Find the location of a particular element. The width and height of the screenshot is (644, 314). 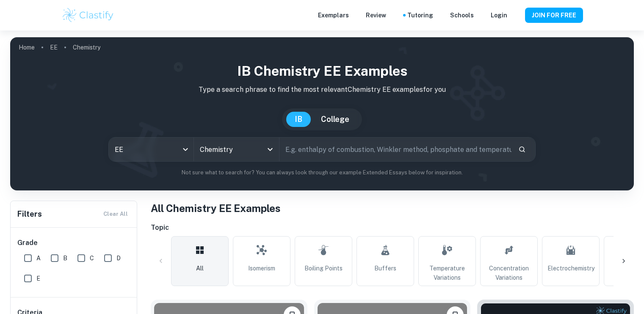

button: IB is located at coordinates (298, 119).